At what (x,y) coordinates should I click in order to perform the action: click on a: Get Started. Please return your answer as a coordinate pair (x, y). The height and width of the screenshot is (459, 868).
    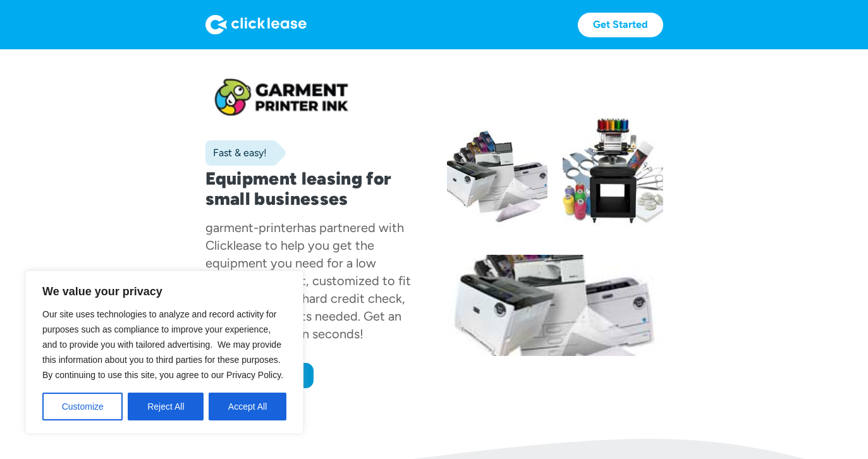
    Looking at the image, I should click on (620, 24).